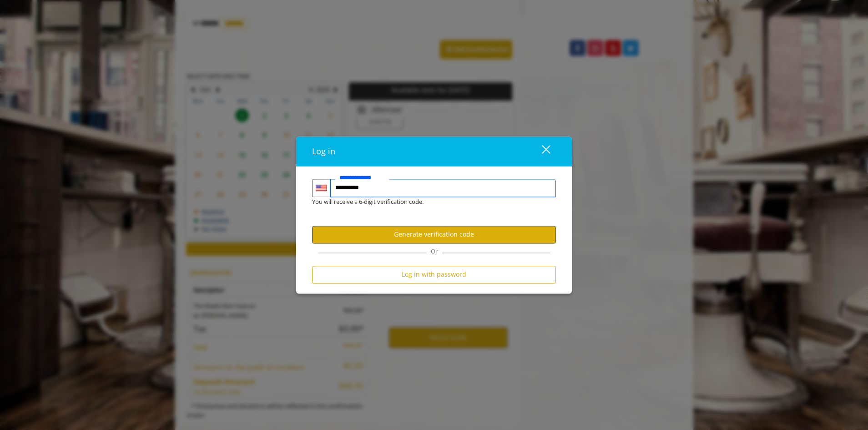  What do you see at coordinates (541, 151) in the screenshot?
I see `button: close dialog` at bounding box center [541, 151].